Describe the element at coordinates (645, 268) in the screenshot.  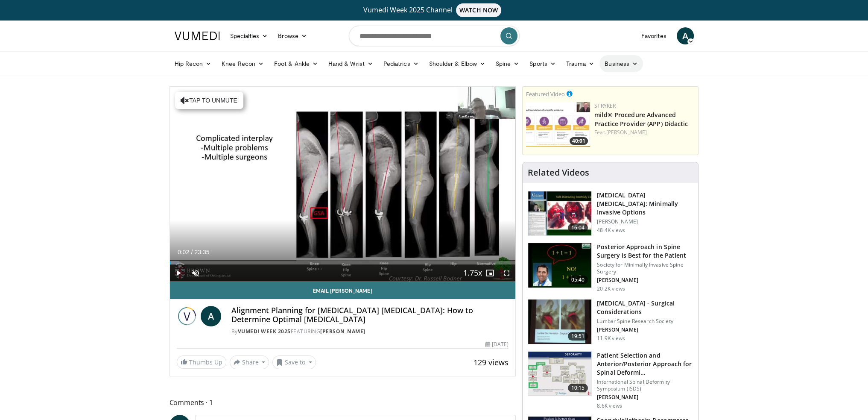
I see `p: Society for Minimally Invasive Spine Surgery` at that location.